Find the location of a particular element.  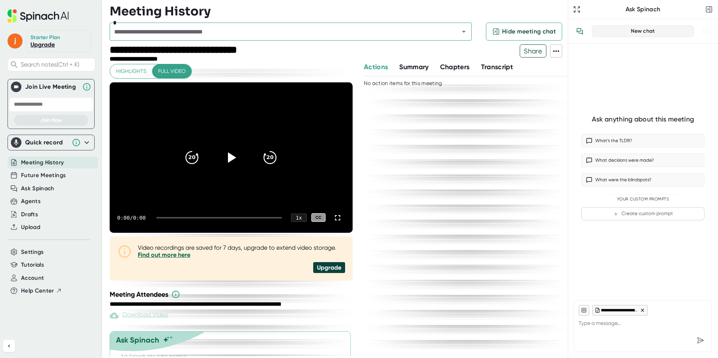

div: 1 x is located at coordinates (299, 218).